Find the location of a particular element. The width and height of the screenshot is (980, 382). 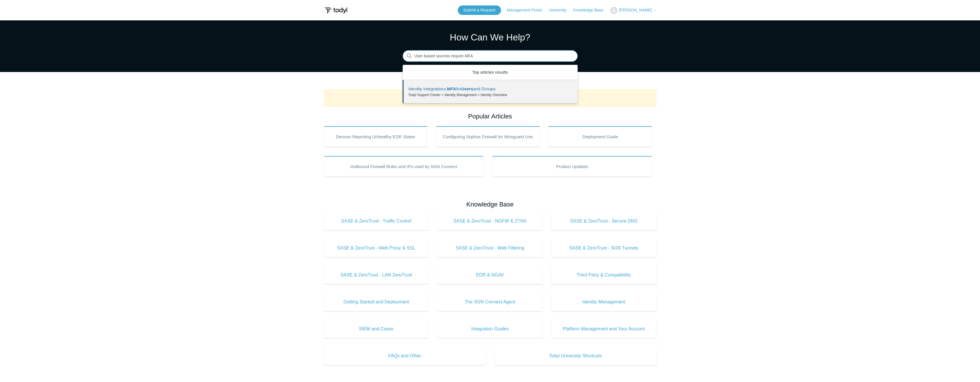

span: Platform Management and Your Account is located at coordinates (603, 329).